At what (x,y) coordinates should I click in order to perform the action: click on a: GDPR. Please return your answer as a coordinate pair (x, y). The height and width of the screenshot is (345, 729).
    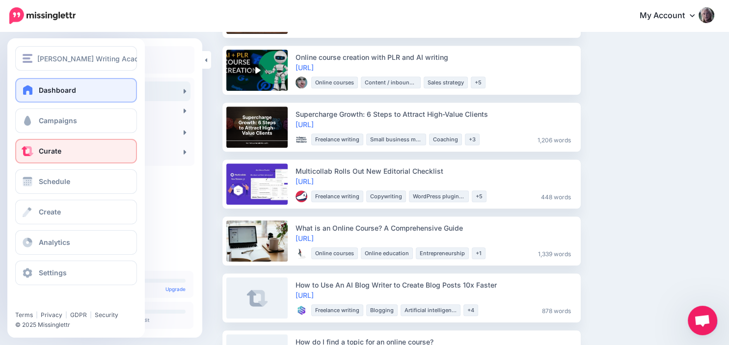
    Looking at the image, I should click on (79, 315).